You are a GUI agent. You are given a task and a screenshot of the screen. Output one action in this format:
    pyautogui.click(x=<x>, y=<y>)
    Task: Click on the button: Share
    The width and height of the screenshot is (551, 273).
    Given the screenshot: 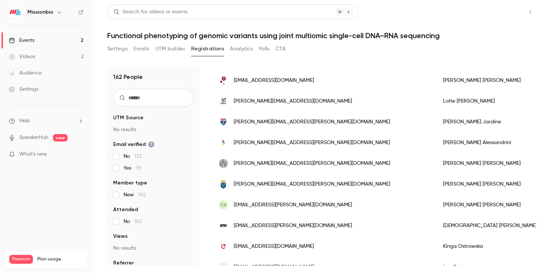 What is the action you would take?
    pyautogui.click(x=504, y=12)
    